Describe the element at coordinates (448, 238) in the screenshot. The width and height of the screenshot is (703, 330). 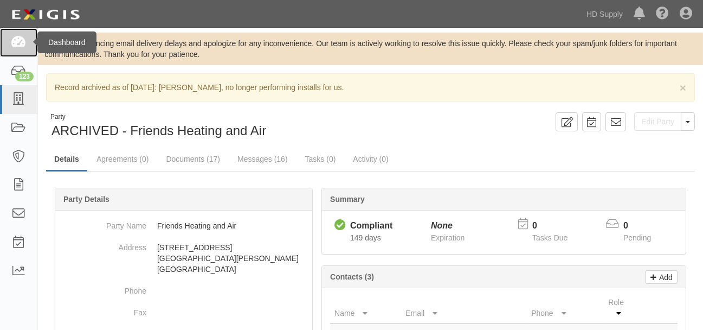
I see `span: Expiration` at that location.